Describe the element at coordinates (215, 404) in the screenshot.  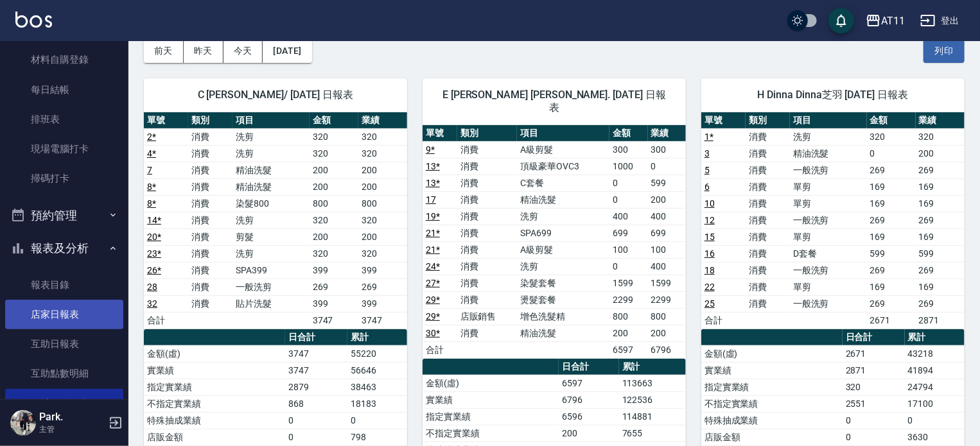
I see `td: 不指定實業績` at that location.